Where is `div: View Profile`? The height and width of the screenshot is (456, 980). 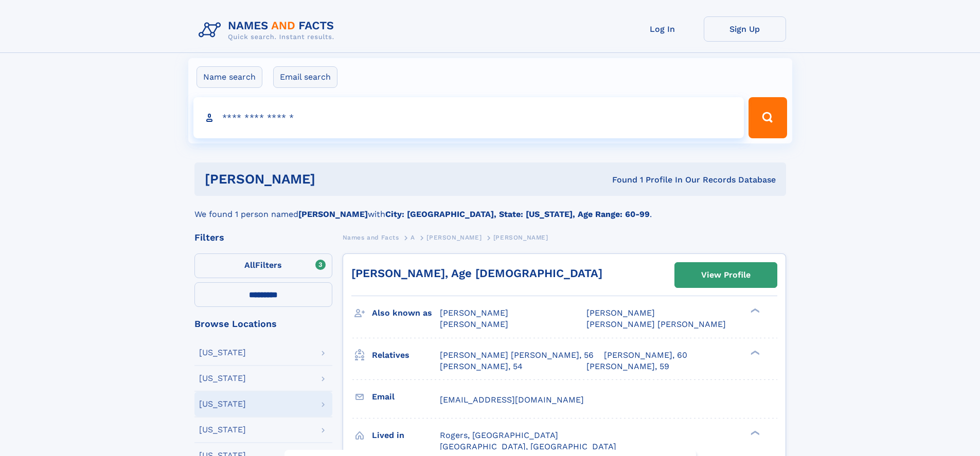 div: View Profile is located at coordinates (726, 275).